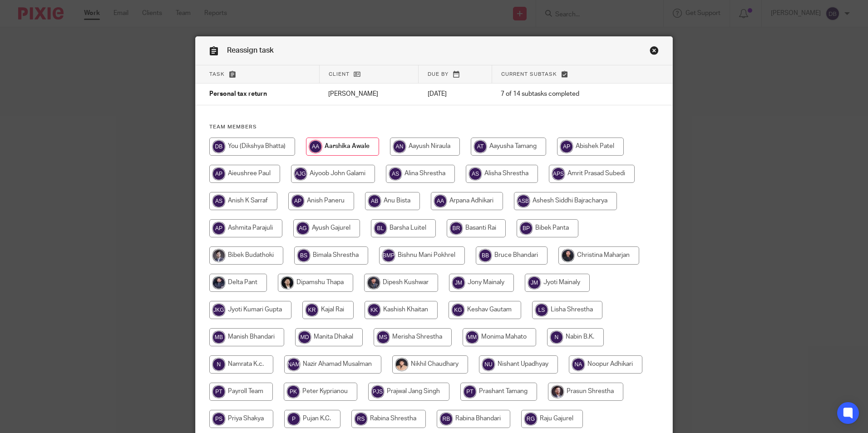  Describe the element at coordinates (217, 74) in the screenshot. I see `span: Task` at that location.